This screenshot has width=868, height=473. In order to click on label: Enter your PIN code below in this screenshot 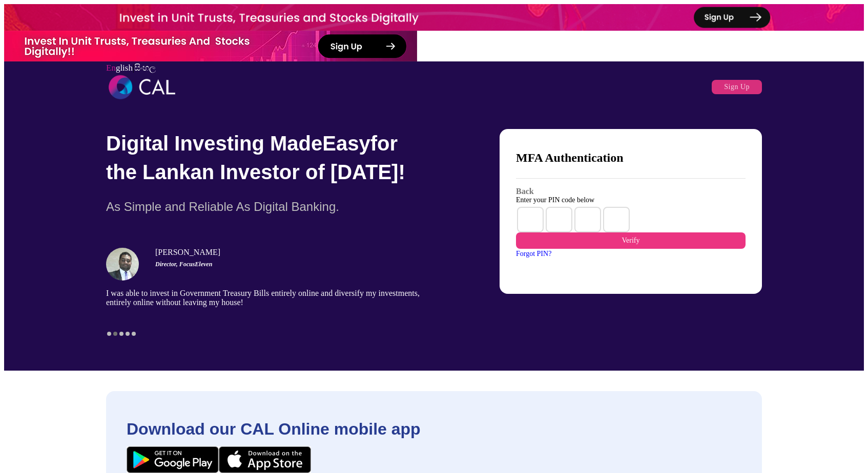, I will do `click(631, 201)`.